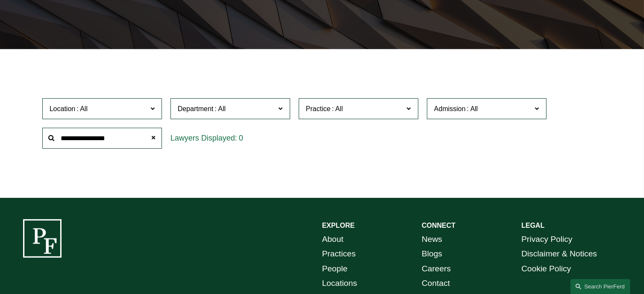 The width and height of the screenshot is (644, 294). What do you see at coordinates (438, 225) in the screenshot?
I see `strong: CONNECT` at bounding box center [438, 225].